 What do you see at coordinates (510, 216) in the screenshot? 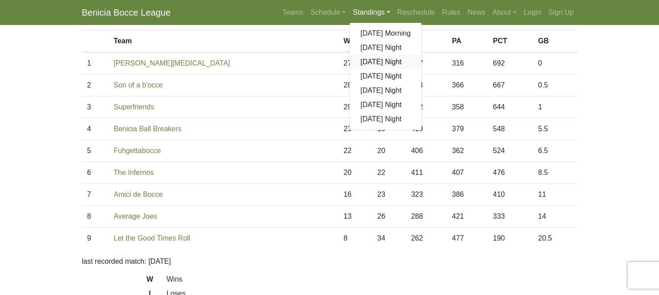
I see `td: 333` at bounding box center [510, 216].